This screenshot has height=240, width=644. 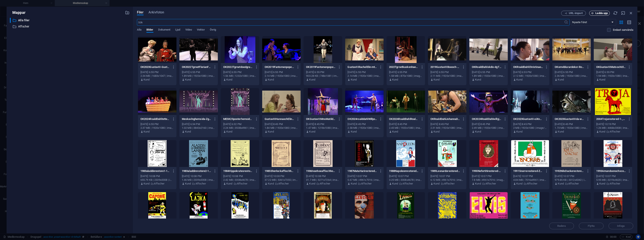 What do you see at coordinates (611, 171) in the screenshot?
I see `p: 1993Amundsenochscottrestored-kVPq4ZaCrCbvPeKzGvfEnQ.jpg` at bounding box center [611, 171].